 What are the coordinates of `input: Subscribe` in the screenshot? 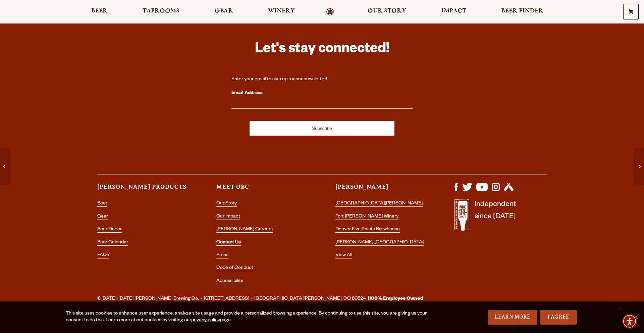 It's located at (322, 128).